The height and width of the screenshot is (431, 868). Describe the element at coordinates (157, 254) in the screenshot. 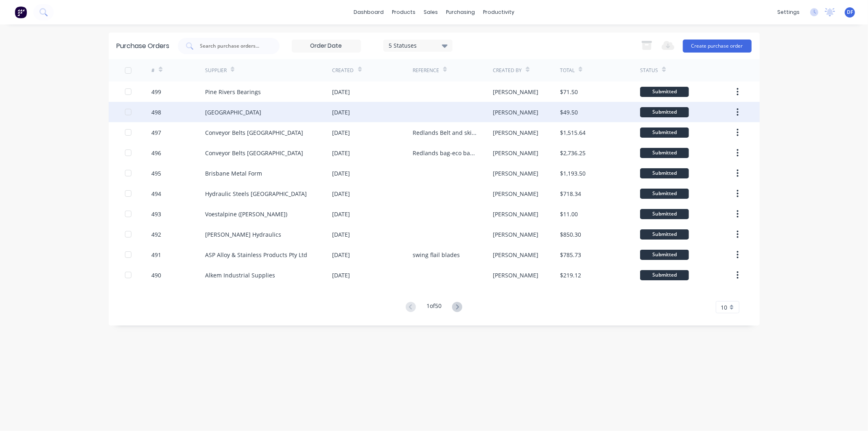

I see `div: 491` at that location.